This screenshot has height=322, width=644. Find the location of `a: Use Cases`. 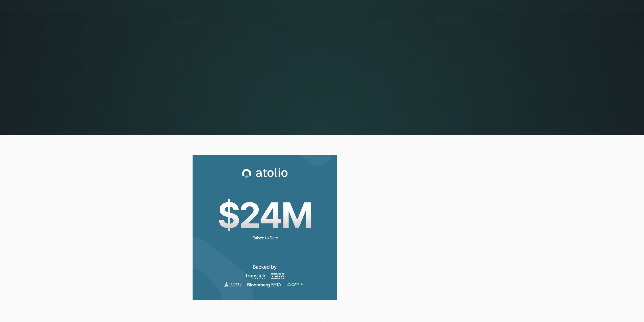

a: Use Cases is located at coordinates (359, 21).